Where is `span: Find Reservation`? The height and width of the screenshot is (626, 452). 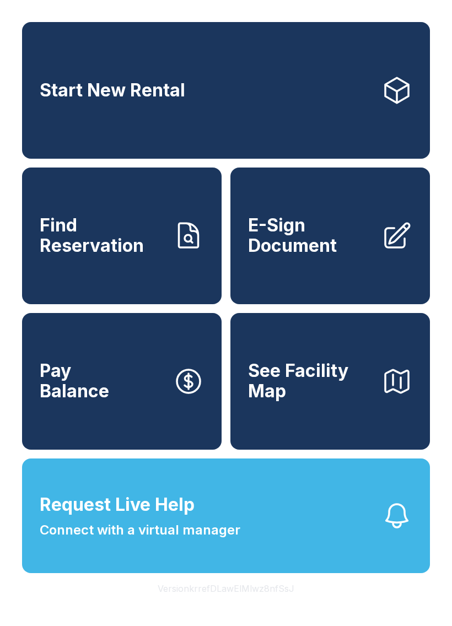 span: Find Reservation is located at coordinates (102, 235).